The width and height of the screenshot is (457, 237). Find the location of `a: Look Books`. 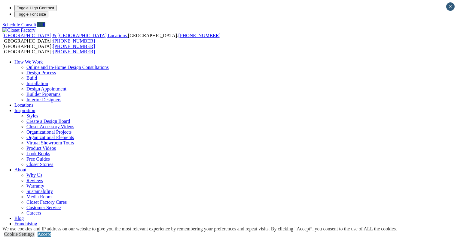

a: Look Books is located at coordinates (38, 154).